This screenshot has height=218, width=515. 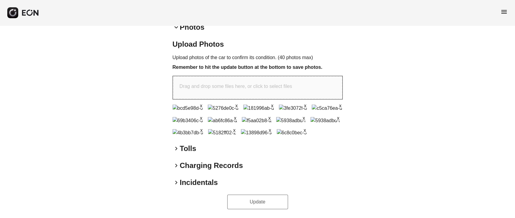 I want to click on h3: Remember to hit the update button at the bottom to save photos., so click(x=258, y=67).